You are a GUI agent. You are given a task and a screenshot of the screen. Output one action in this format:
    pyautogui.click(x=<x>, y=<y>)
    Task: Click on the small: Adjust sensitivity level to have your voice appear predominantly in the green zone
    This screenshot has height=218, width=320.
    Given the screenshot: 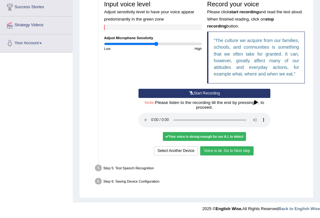 What is the action you would take?
    pyautogui.click(x=149, y=15)
    